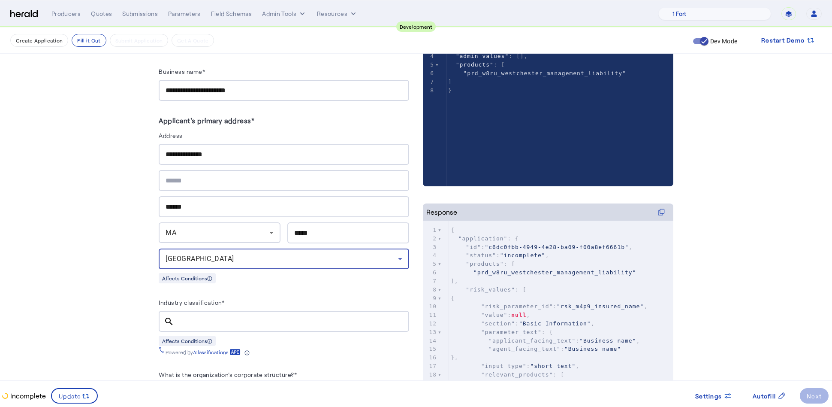  Describe the element at coordinates (430, 375) in the screenshot. I see `div: 18` at that location.